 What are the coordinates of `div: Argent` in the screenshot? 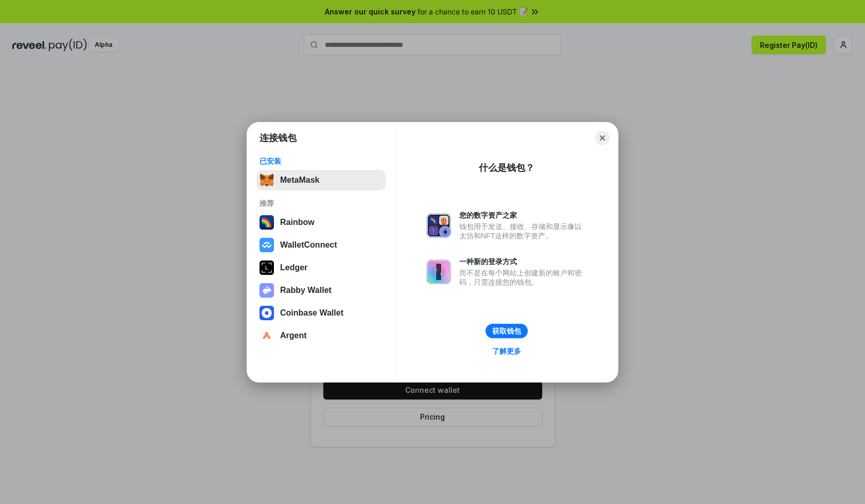 It's located at (294, 336).